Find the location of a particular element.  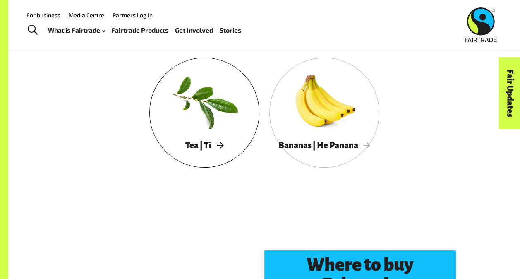

a: Stories is located at coordinates (230, 30).